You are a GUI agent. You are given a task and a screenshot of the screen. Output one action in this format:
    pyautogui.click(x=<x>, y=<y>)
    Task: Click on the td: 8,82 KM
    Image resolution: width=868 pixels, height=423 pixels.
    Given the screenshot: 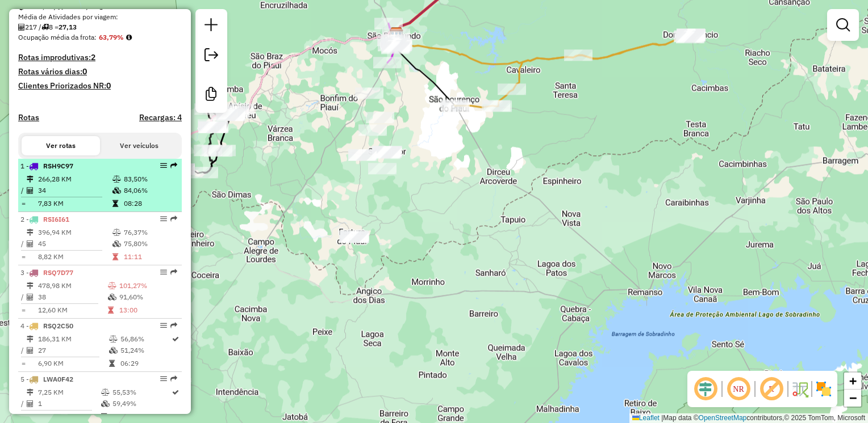 What is the action you would take?
    pyautogui.click(x=74, y=257)
    